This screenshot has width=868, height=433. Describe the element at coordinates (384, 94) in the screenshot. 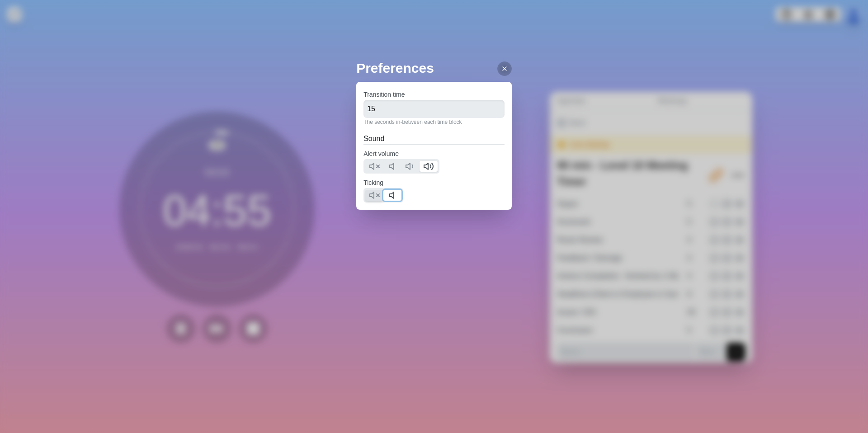

I see `label: Transition time` at that location.